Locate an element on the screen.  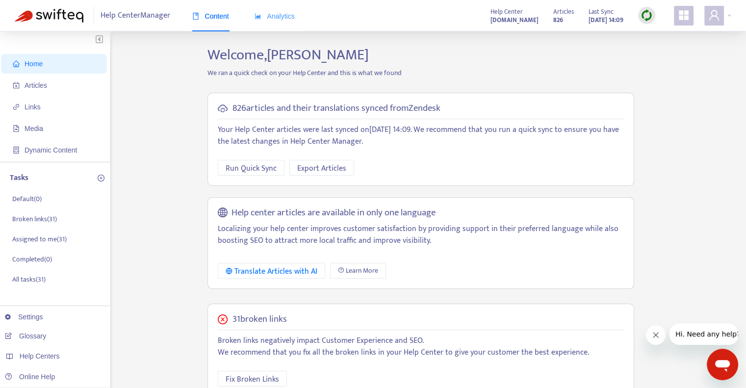
p: Tasks is located at coordinates (19, 178).